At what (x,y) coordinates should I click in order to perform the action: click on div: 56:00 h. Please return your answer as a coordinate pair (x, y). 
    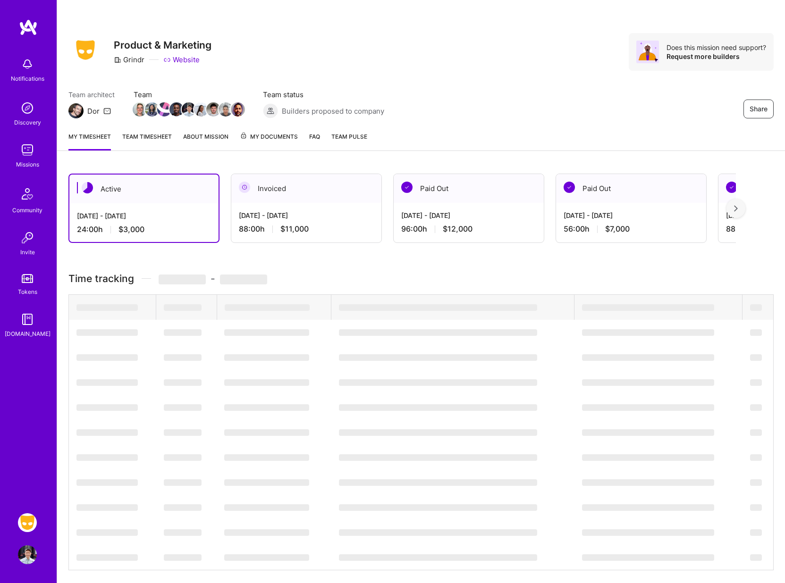
    Looking at the image, I should click on (631, 229).